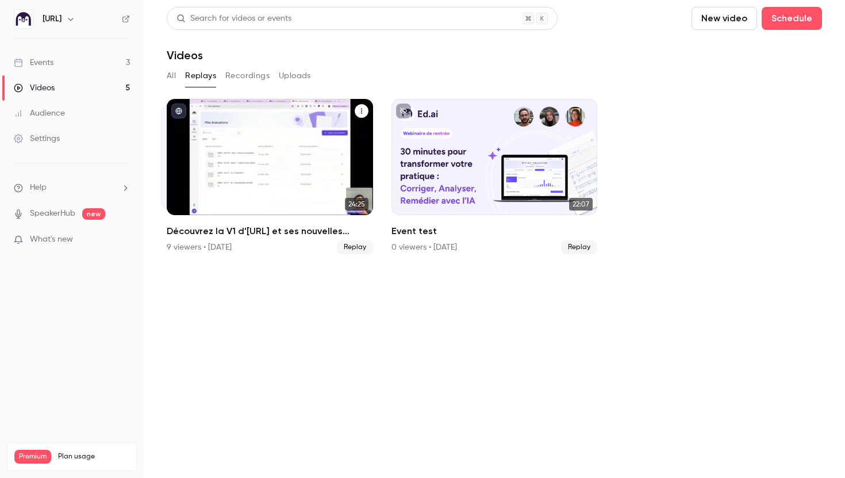 Image resolution: width=845 pixels, height=478 pixels. I want to click on div: Search for videos or events, so click(234, 18).